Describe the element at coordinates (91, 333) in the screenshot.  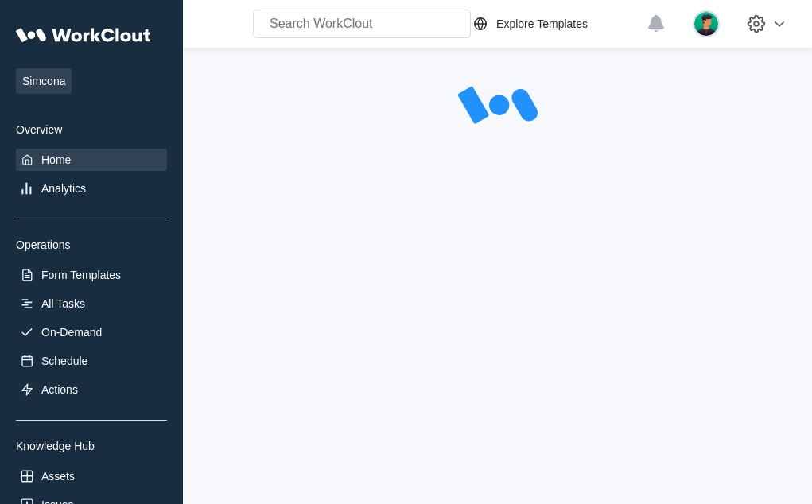
I see `a: On-Demand` at that location.